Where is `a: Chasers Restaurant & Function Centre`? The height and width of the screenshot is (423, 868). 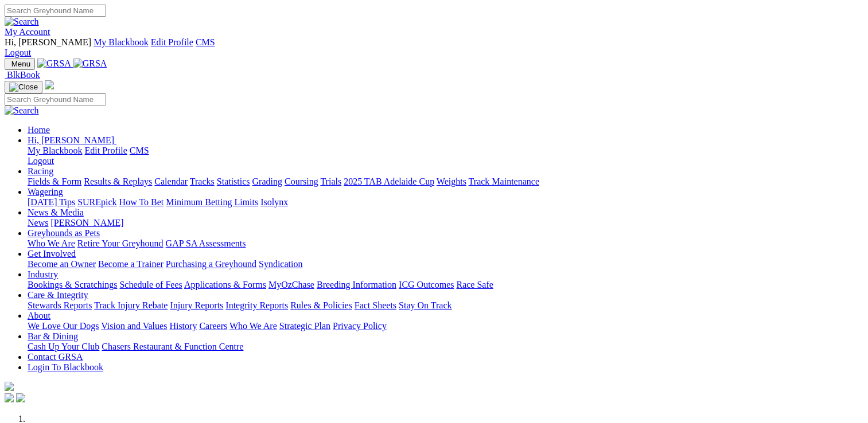
a: Chasers Restaurant & Function Centre is located at coordinates (172, 346).